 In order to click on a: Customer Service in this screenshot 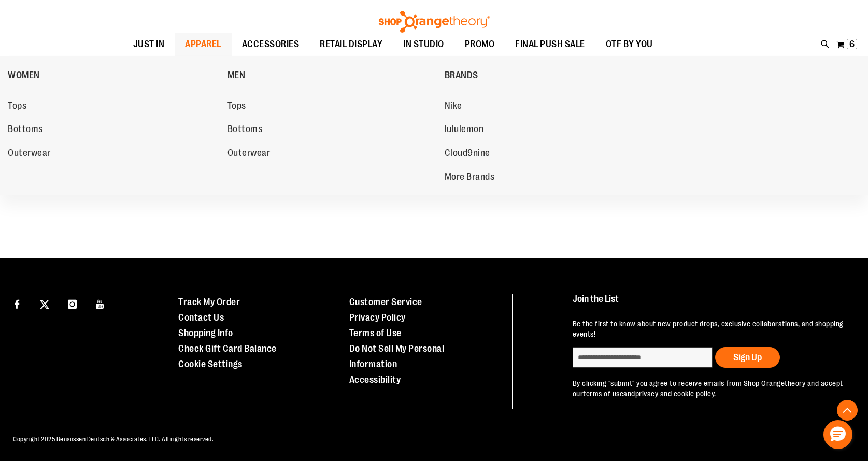, I will do `click(385, 302)`.